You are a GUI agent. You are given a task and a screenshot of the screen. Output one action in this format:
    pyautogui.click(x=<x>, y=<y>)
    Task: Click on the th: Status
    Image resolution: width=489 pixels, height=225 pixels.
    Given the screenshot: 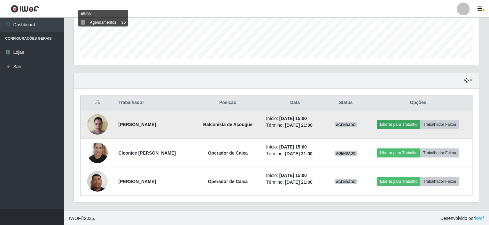 What is the action you would take?
    pyautogui.click(x=346, y=103)
    